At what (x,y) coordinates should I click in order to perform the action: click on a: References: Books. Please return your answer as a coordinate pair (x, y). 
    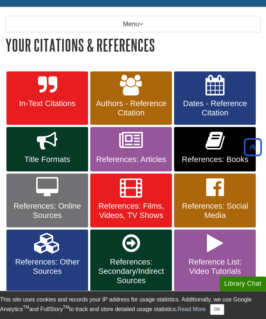
    Looking at the image, I should click on (215, 149).